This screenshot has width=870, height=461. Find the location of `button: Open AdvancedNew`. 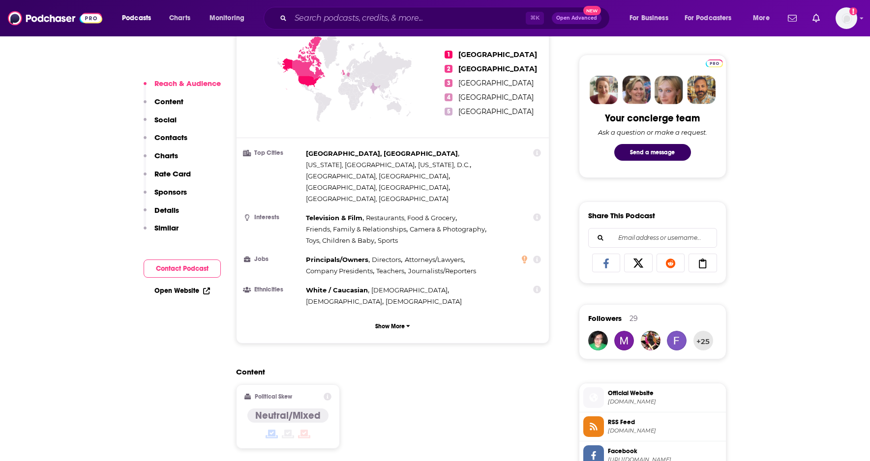

button: Open AdvancedNew is located at coordinates (576, 18).